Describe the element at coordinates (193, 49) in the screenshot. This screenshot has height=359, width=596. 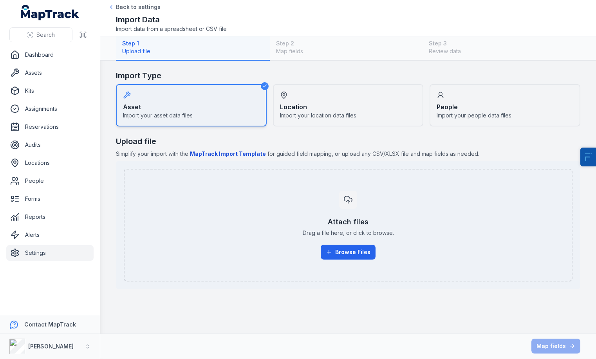
I see `button: Step 1Upload file` at that location.